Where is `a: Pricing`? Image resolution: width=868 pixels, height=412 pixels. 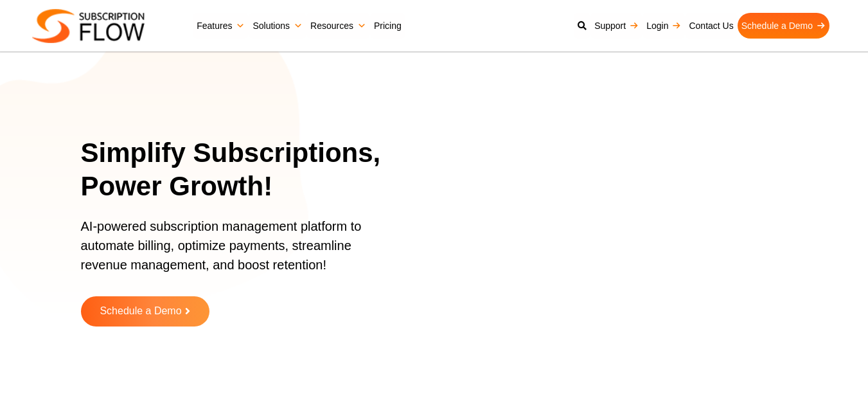
a: Pricing is located at coordinates (387, 26).